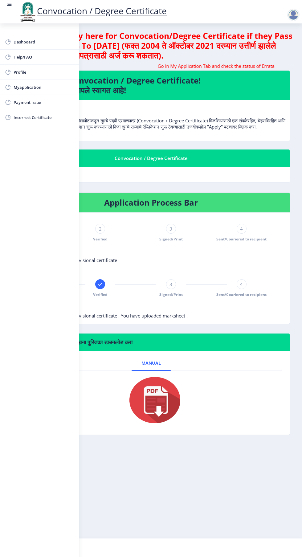 Image resolution: width=302 pixels, height=557 pixels. Describe the element at coordinates (44, 117) in the screenshot. I see `span: Incorrect Certificate` at that location.